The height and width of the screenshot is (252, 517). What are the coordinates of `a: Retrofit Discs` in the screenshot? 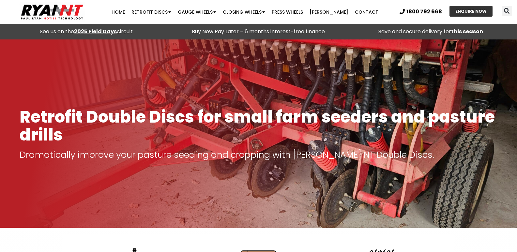 It's located at (151, 12).